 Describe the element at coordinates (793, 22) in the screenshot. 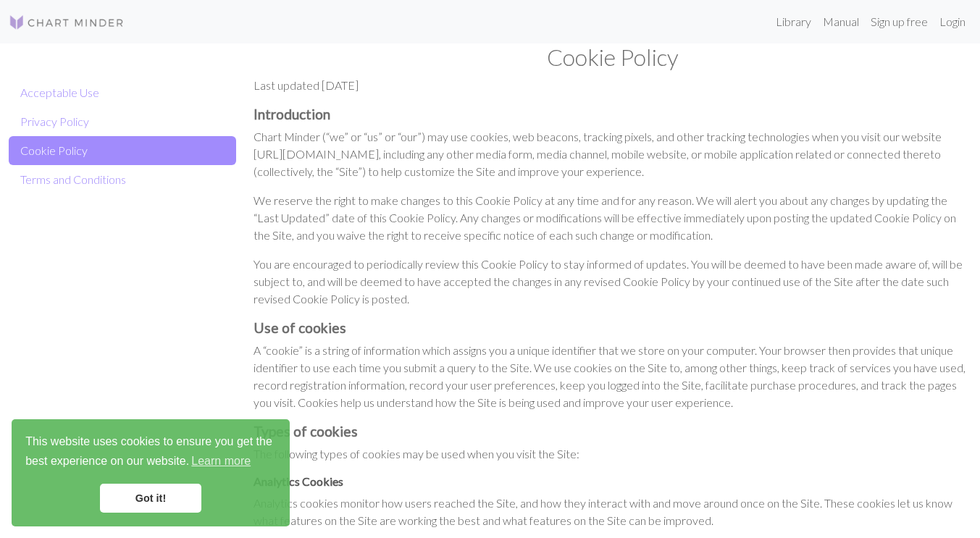

I see `a: Library` at that location.